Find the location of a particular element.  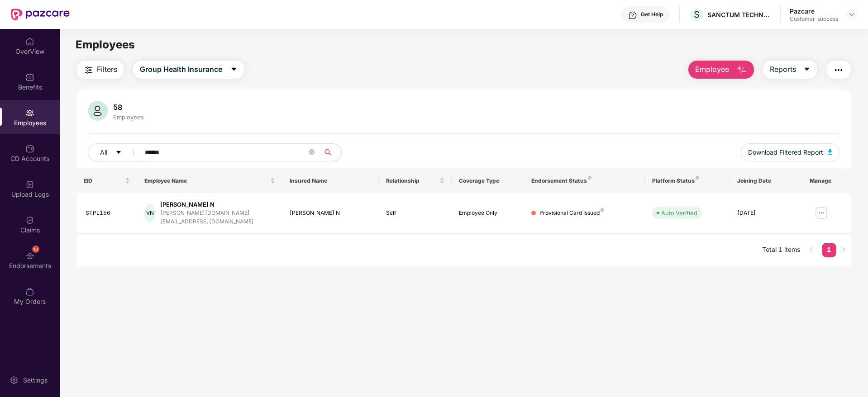

th: Joining Date is located at coordinates (766, 181).